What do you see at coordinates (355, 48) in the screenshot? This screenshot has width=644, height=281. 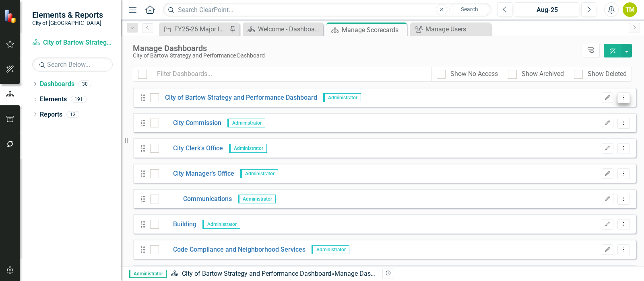 I see `div: Manage Dashboards` at bounding box center [355, 48].